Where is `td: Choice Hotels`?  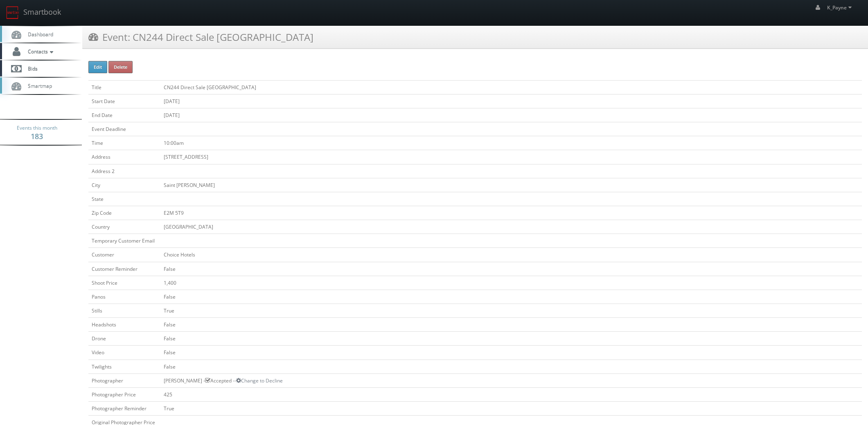
td: Choice Hotels is located at coordinates (511, 255).